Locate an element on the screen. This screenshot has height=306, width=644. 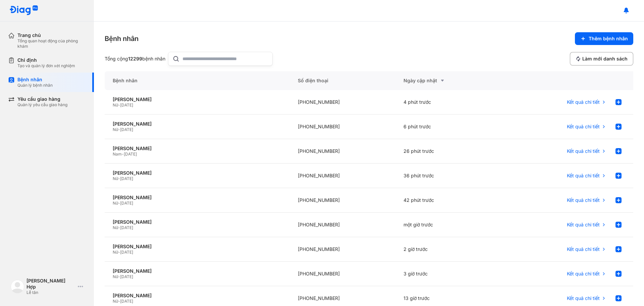
span: 12299 is located at coordinates (135, 58).